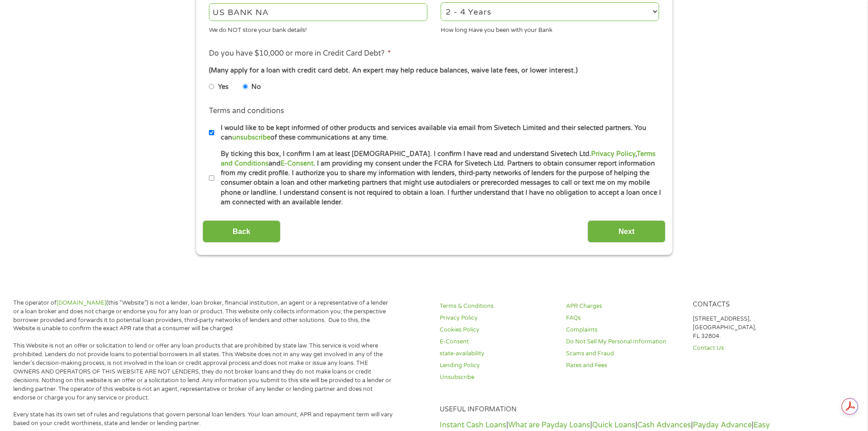 This screenshot has height=431, width=868. Describe the element at coordinates (497, 330) in the screenshot. I see `a: Cookies Policy` at that location.